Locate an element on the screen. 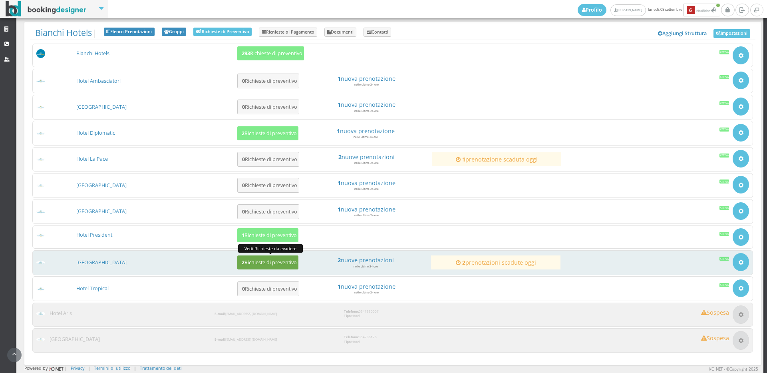 Image resolution: width=767 pixels, height=373 pixels. a: Gruppi is located at coordinates (174, 32).